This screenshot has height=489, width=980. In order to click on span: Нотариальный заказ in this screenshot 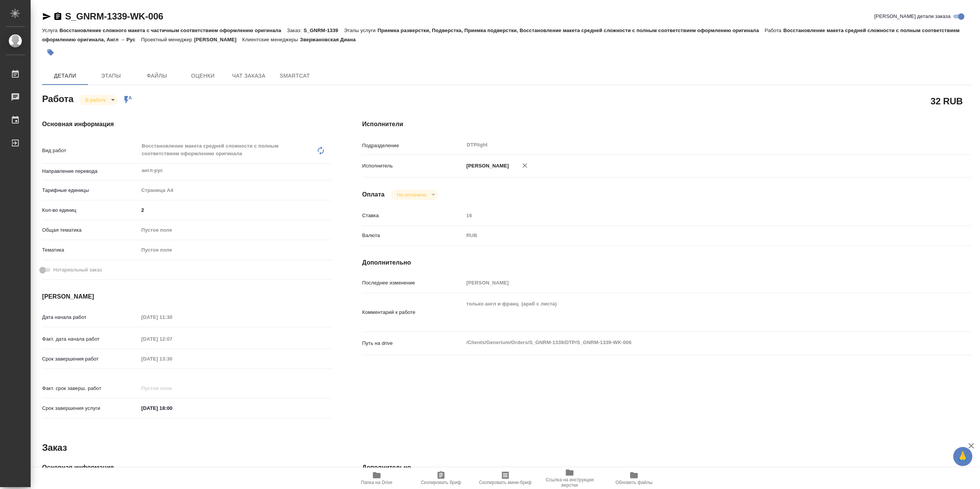, I will do `click(77, 270)`.